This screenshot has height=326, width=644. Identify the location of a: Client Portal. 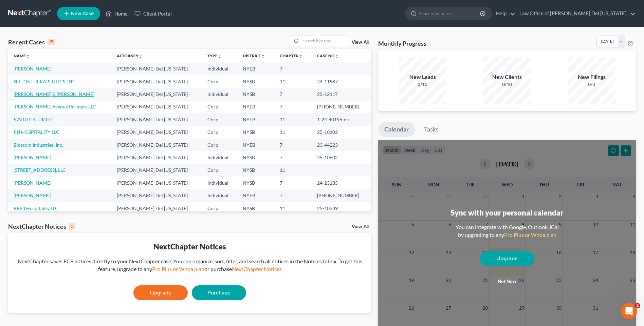
(153, 14).